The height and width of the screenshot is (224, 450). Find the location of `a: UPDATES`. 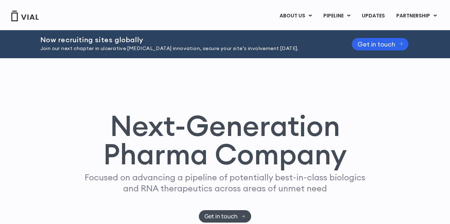

a: UPDATES is located at coordinates (373, 16).